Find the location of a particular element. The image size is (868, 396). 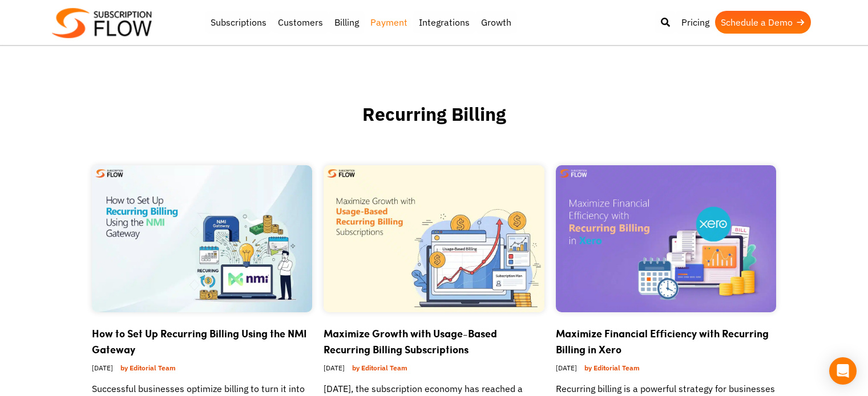

a: Integrations is located at coordinates (444, 22).